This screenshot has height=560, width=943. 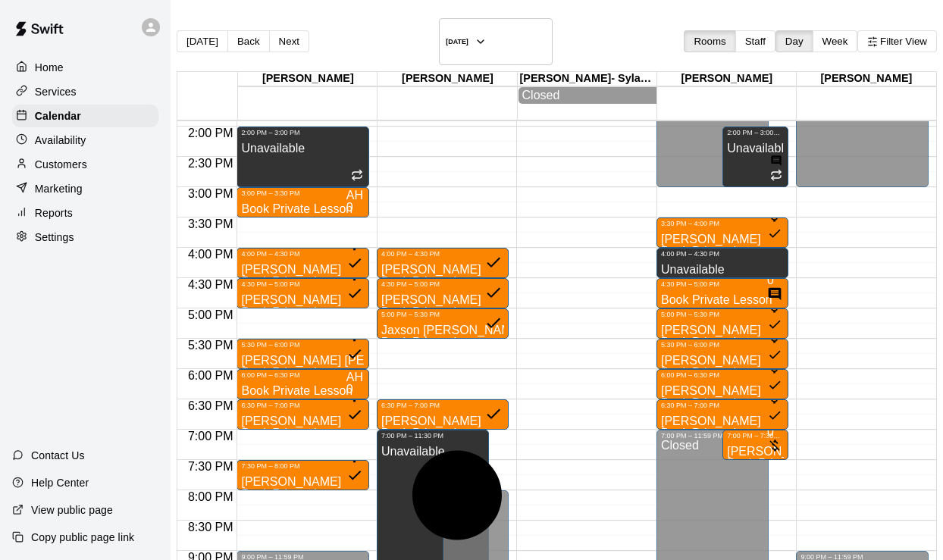 I want to click on div: 7:00 PM – 7:30 PM, so click(x=755, y=436).